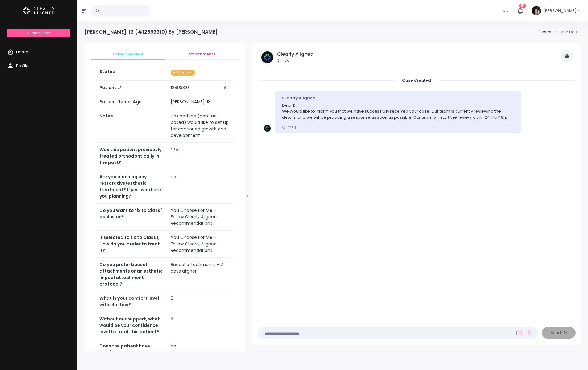 This screenshot has height=370, width=588. What do you see at coordinates (39, 11) in the screenshot?
I see `img: Logo Horizontal` at bounding box center [39, 11].